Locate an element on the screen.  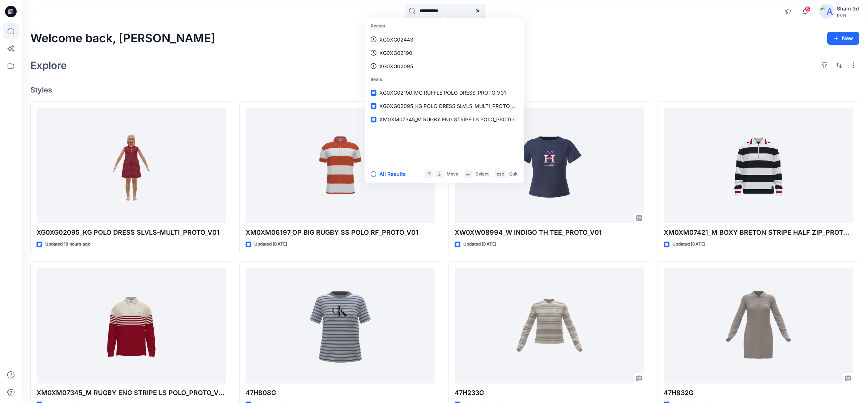
a: XG0XG02443 is located at coordinates (444, 39).